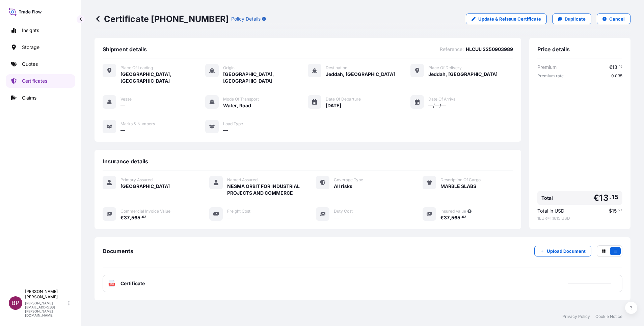  Describe the element at coordinates (617, 19) in the screenshot. I see `p: Cancel` at that location.